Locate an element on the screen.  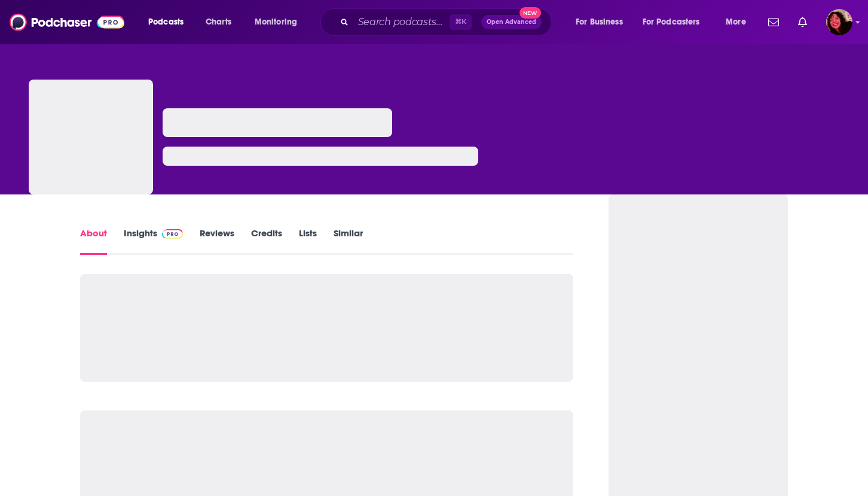
input: Search podcasts, credits, & more... is located at coordinates (401, 22).